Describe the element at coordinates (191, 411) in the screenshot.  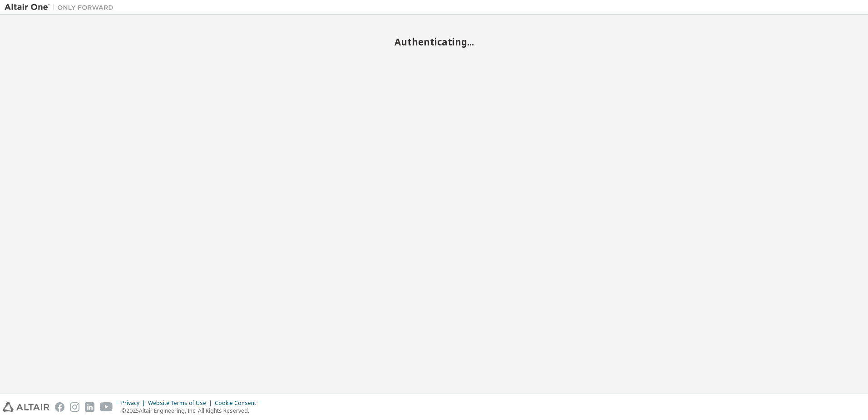
I see `p: © 2025 Altair Engineering, Inc. All Rights Reserved.` at that location.